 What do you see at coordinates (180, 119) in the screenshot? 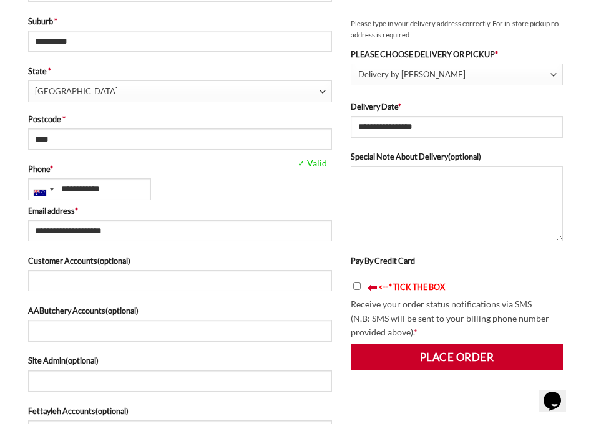
I see `label: Postcode` at bounding box center [180, 119].